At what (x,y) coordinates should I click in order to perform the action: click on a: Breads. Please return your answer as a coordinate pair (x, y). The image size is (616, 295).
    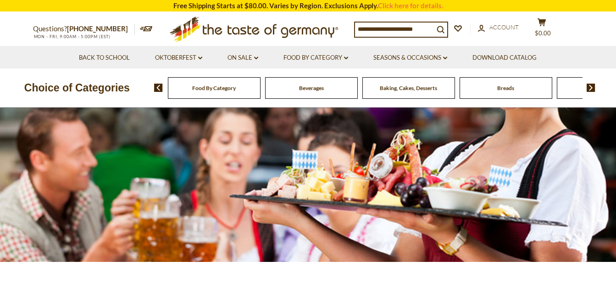
    Looking at the image, I should click on (506, 88).